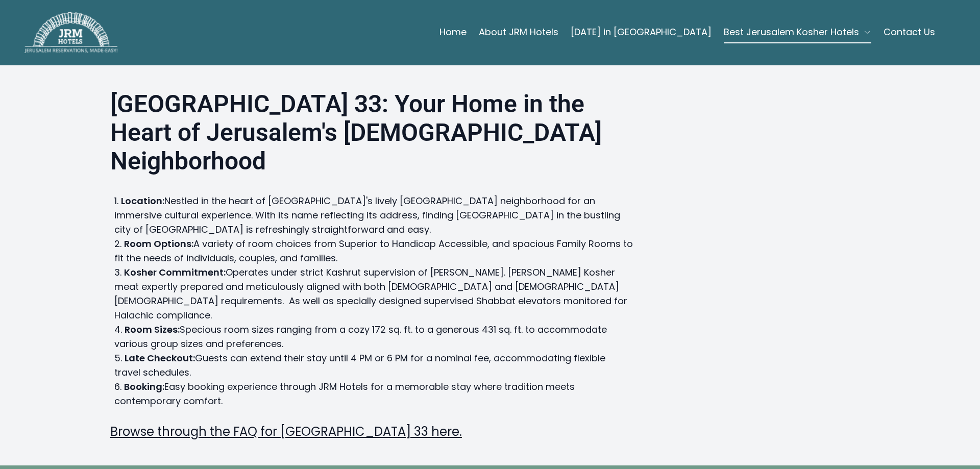 This screenshot has width=980, height=469. What do you see at coordinates (71, 33) in the screenshot?
I see `img: JRM Hotels` at bounding box center [71, 33].